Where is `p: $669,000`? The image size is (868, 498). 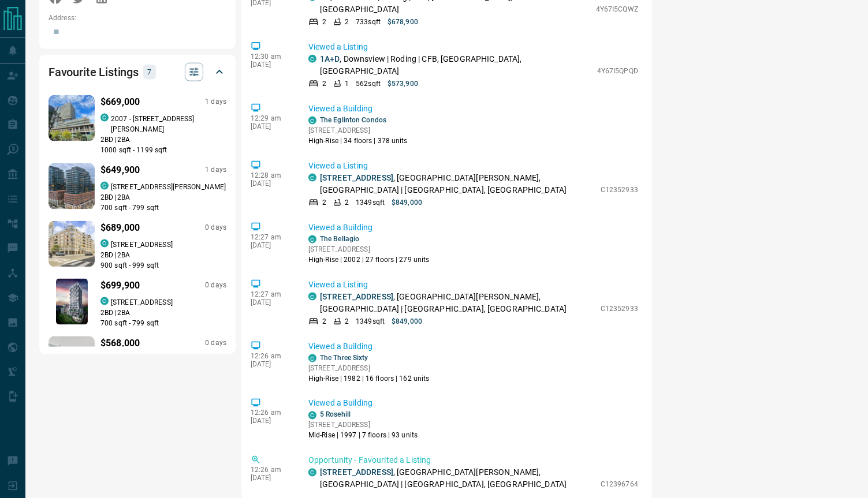
p: $669,000 is located at coordinates (120, 102).